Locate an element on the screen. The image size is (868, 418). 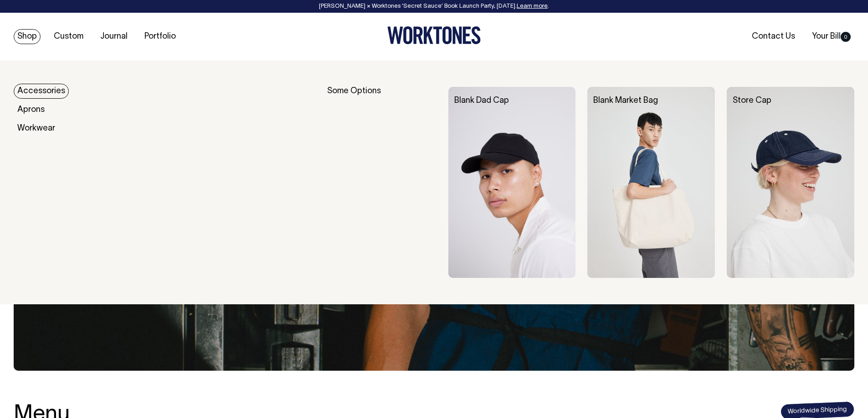
a: Journal is located at coordinates (114, 37).